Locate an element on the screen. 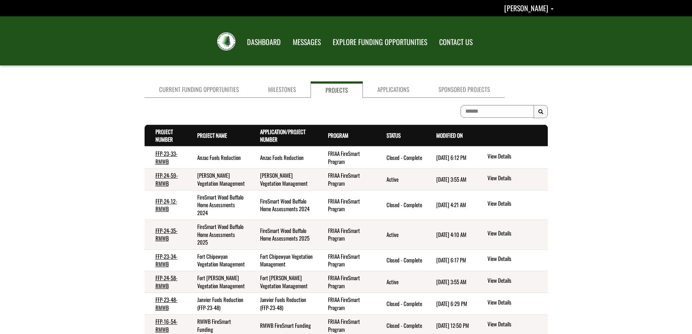 This screenshot has width=692, height=334. td: 4/27/2024 6:12 PM is located at coordinates (451, 157).